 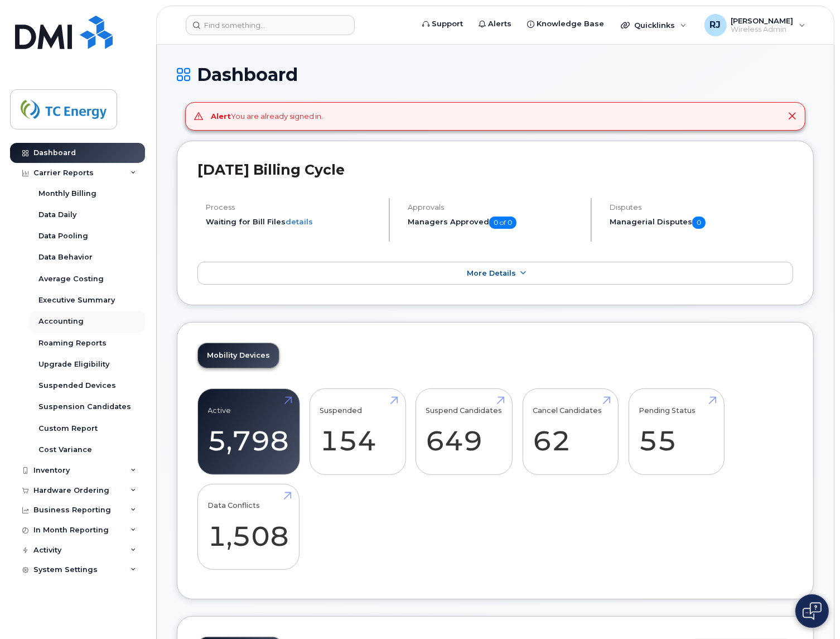 I want to click on h4: Process, so click(x=293, y=207).